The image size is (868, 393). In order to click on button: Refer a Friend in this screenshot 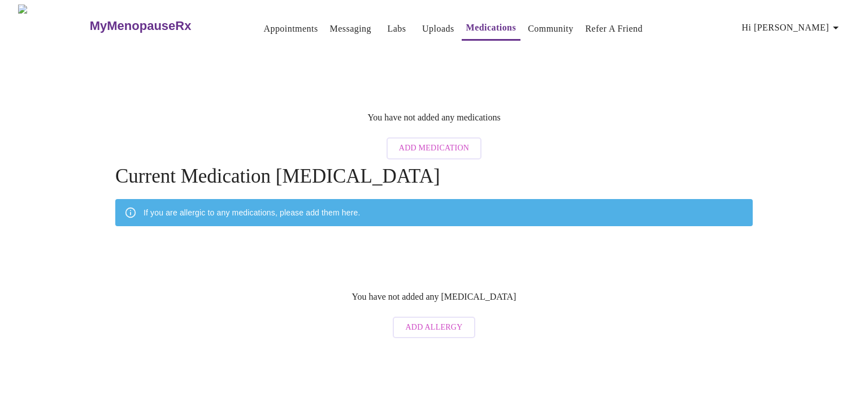, I will do `click(614, 29)`.